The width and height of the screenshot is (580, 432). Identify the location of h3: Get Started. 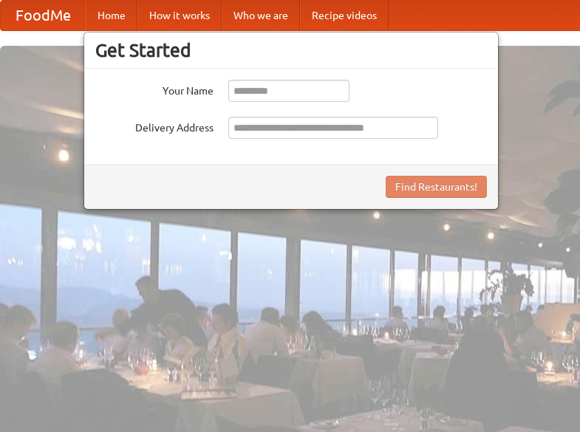
(291, 50).